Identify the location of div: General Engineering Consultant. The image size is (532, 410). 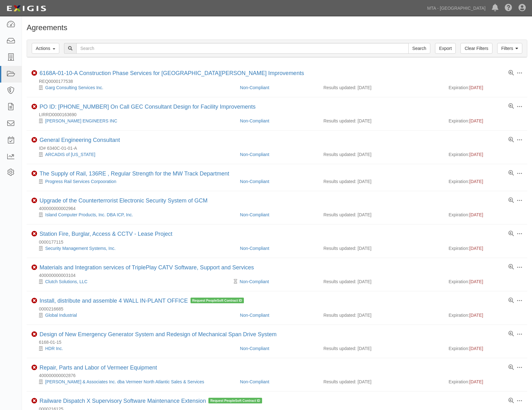
(80, 140).